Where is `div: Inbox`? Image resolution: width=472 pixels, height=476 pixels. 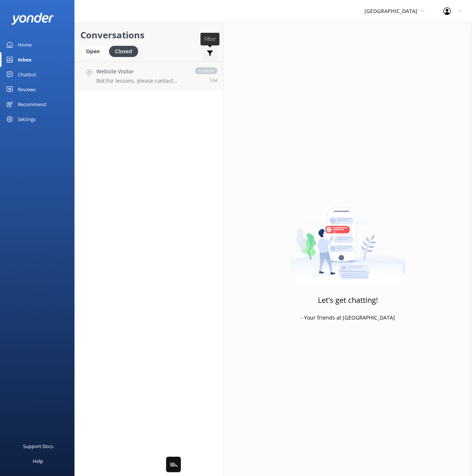 div: Inbox is located at coordinates (24, 60).